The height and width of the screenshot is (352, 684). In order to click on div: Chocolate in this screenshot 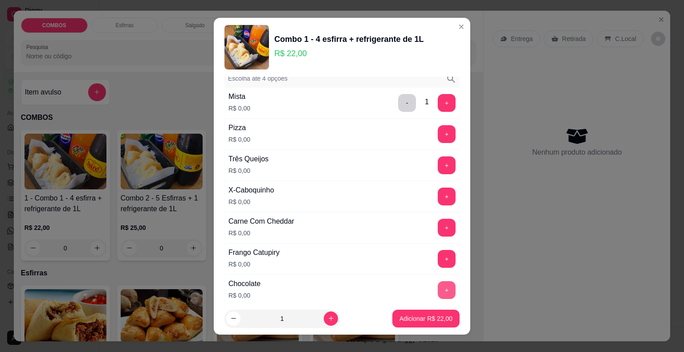, I will do `click(245, 284)`.